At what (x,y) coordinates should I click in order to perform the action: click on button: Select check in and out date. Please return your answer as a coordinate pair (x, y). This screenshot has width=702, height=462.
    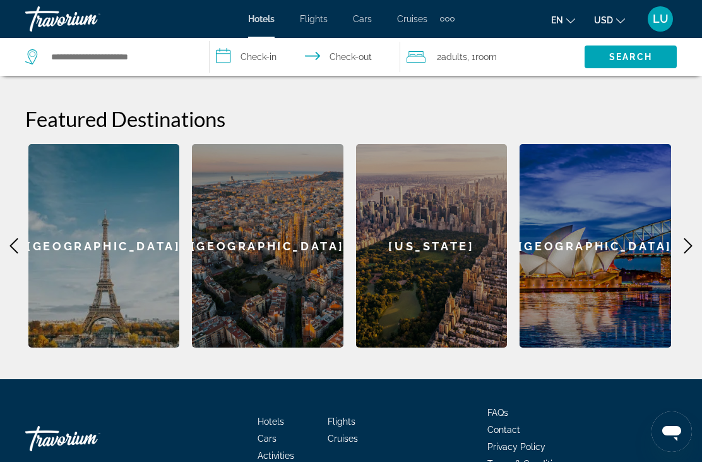
    Looking at the image, I should click on (305, 57).